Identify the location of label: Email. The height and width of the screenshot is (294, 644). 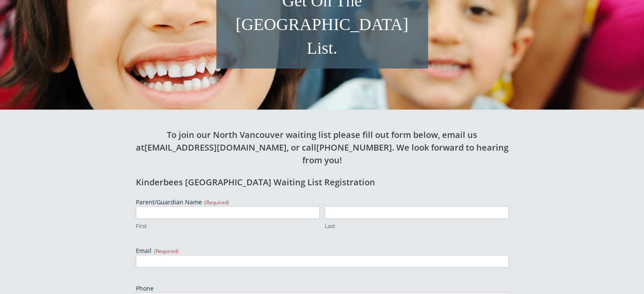
(322, 251).